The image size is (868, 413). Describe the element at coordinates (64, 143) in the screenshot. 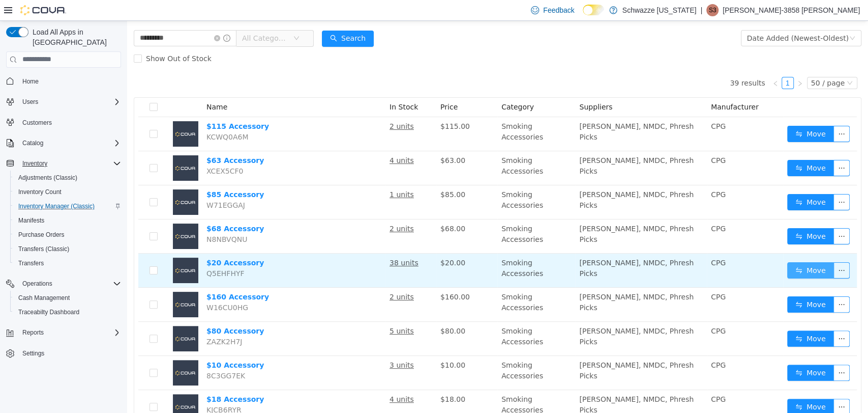

I see `button: Catalog` at that location.